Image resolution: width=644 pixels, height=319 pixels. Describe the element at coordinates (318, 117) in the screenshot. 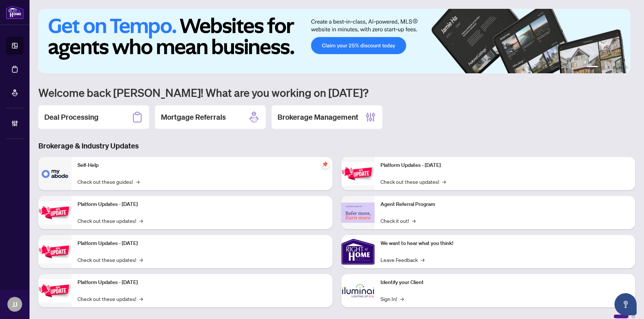

I see `h2: Brokerage Management` at that location.